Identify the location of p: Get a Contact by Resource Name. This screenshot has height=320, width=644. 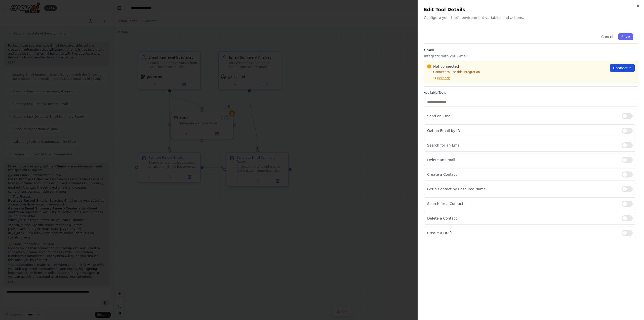
(522, 189).